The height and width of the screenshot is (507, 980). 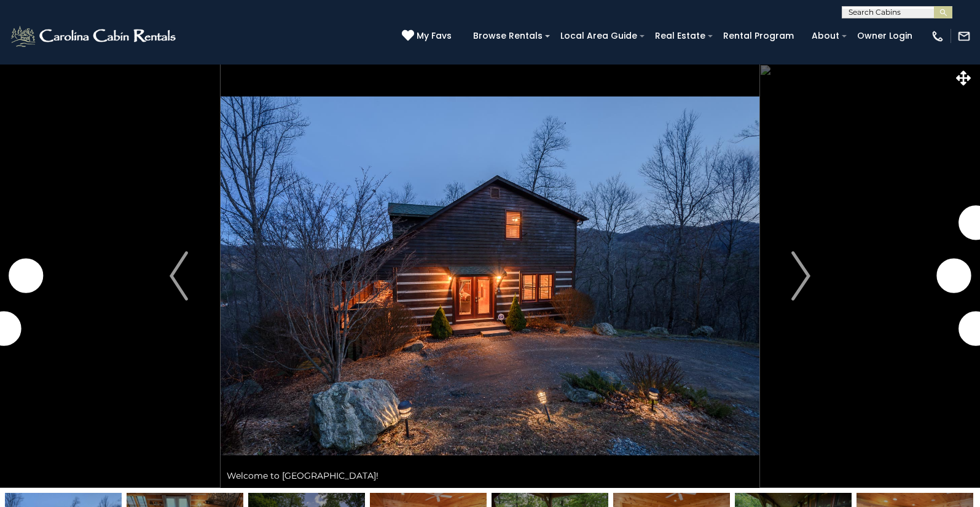 What do you see at coordinates (434, 36) in the screenshot?
I see `span: My Favs` at bounding box center [434, 36].